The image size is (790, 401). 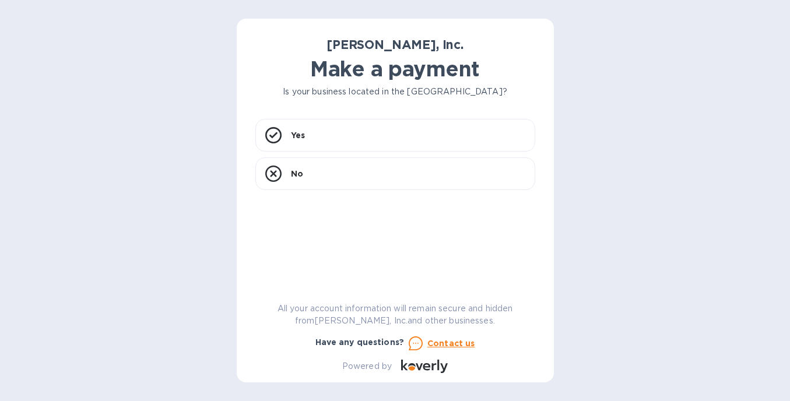 What do you see at coordinates (360, 342) in the screenshot?
I see `b: Have any questions?` at bounding box center [360, 342].